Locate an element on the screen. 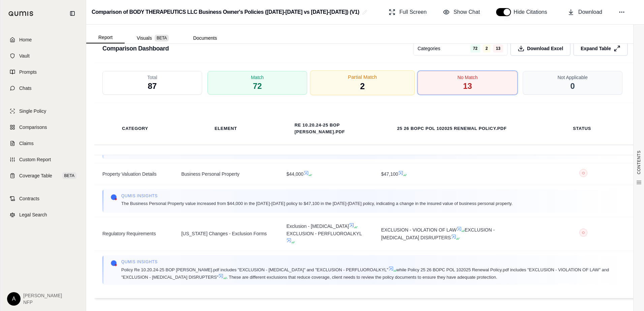 This screenshot has height=311, width=644. span: Vault is located at coordinates (24, 56).